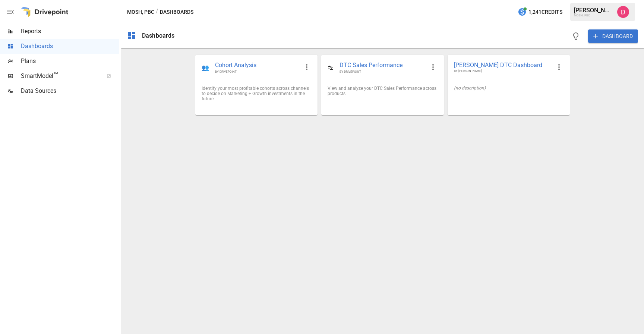 This screenshot has width=644, height=334. What do you see at coordinates (70, 61) in the screenshot?
I see `span: Plans` at bounding box center [70, 61].